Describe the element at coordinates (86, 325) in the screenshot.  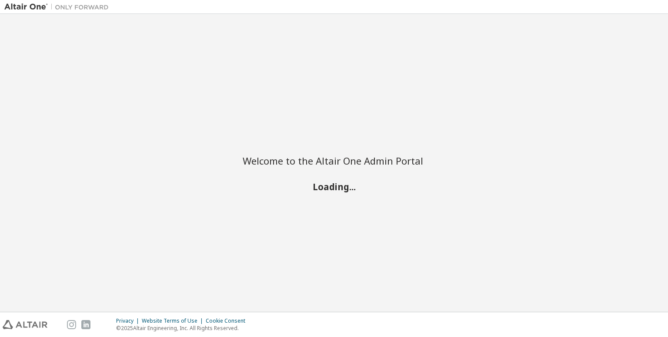
I see `img: linkedin.svg` at that location.